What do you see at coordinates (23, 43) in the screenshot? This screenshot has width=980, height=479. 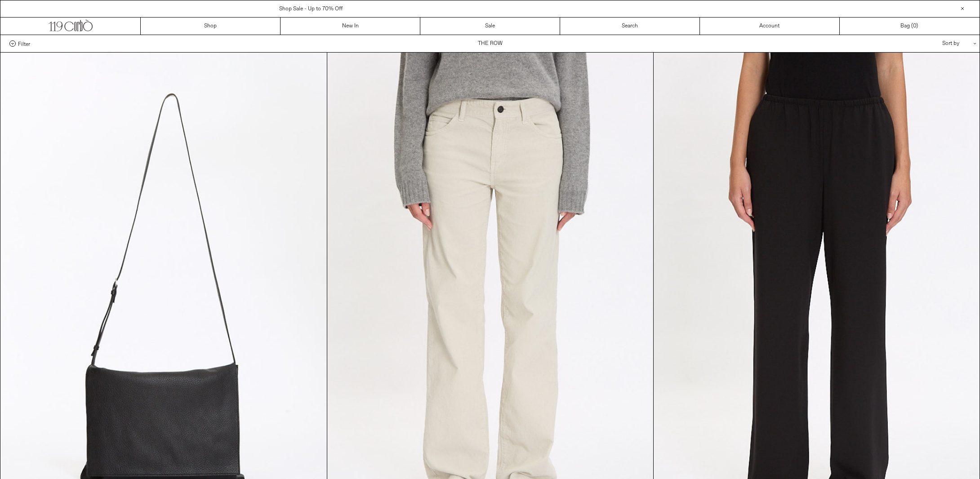 I see `span: Filter` at bounding box center [23, 43].